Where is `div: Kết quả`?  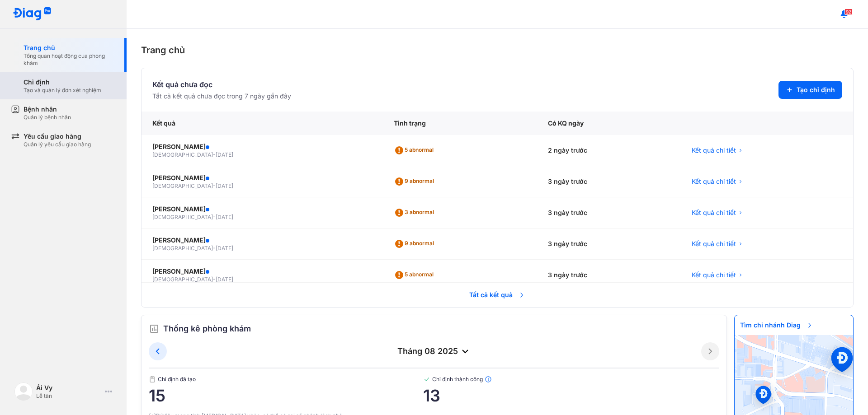 div: Kết quả is located at coordinates (262, 123).